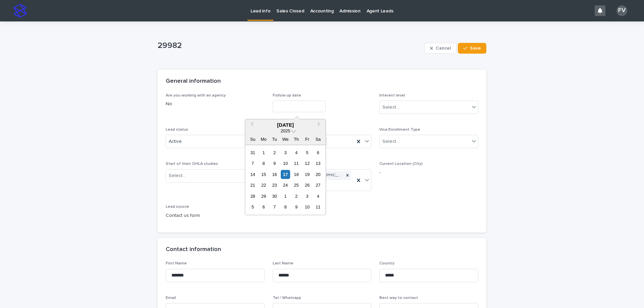 The width and height of the screenshot is (644, 308). I want to click on div: Choose Sunday, September 28th, 2025, so click(253, 196).